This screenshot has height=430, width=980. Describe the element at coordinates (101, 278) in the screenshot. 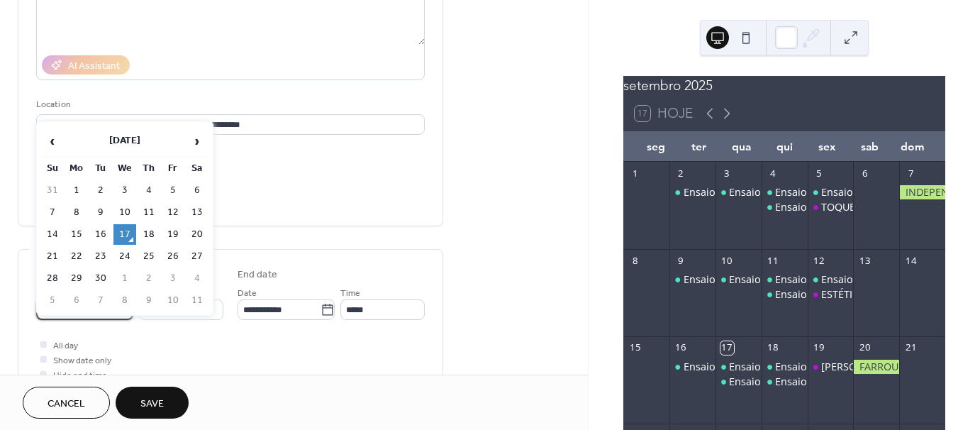

I see `td: 30` at that location.